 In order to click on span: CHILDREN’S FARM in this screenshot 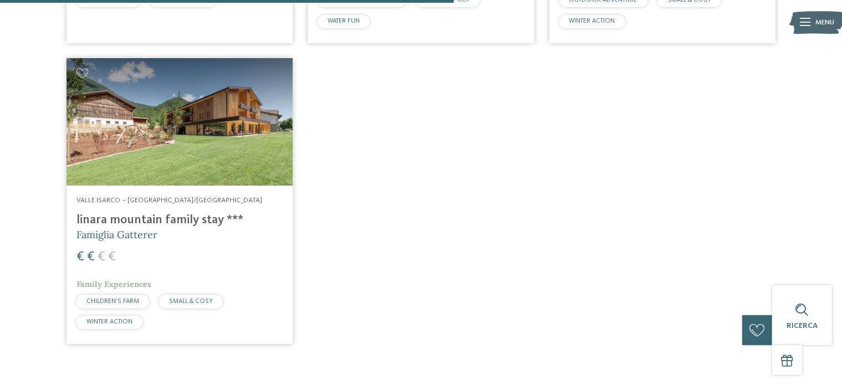, I will do `click(113, 302)`.